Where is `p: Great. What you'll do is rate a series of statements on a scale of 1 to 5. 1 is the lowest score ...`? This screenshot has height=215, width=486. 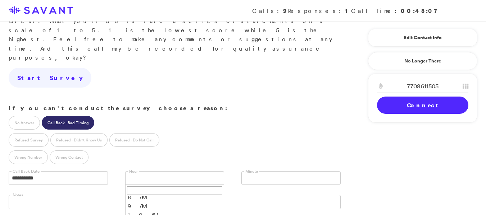
p: Great. What you'll do is rate a series of statements on a scale of 1 to 5. 1 is the lowest score ... is located at coordinates (174, 35).